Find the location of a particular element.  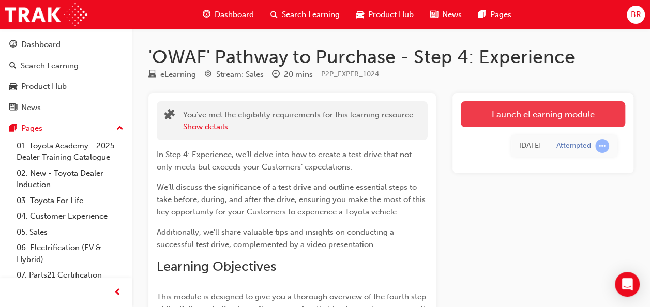

span: Search Learning is located at coordinates (311, 14).